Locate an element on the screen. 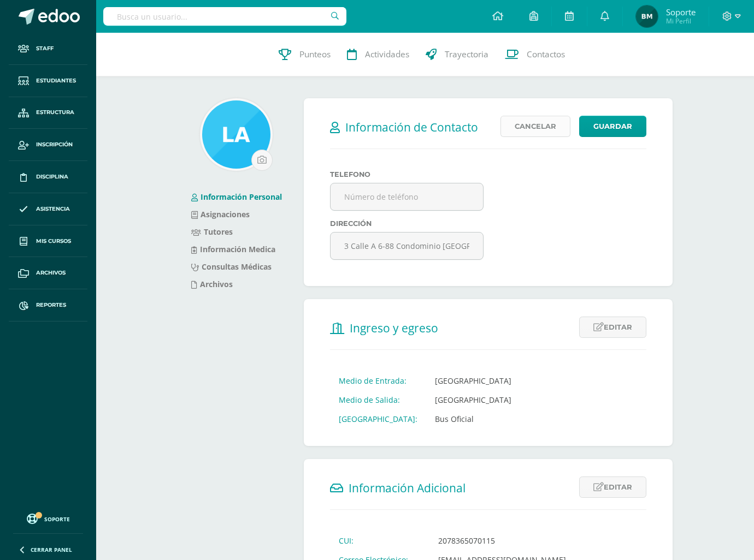  a: Inscripción is located at coordinates (48, 145).